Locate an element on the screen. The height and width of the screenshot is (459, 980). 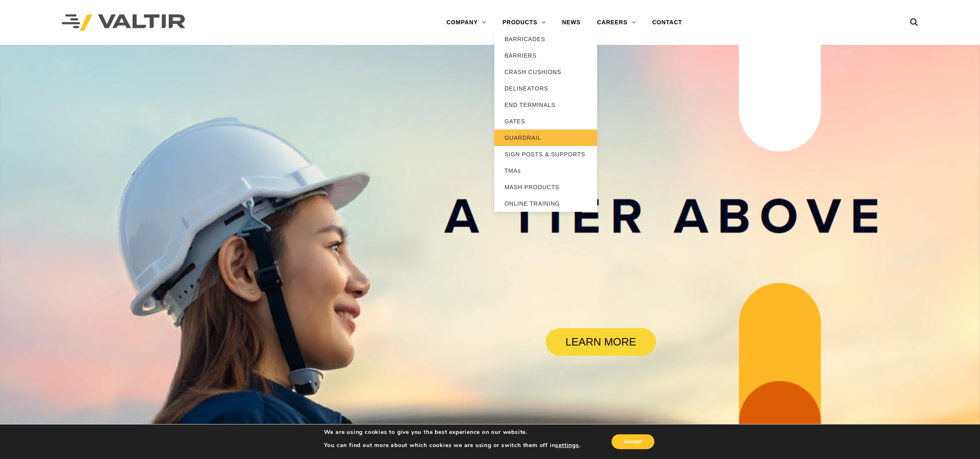
a: PRODUCTS is located at coordinates (523, 23).